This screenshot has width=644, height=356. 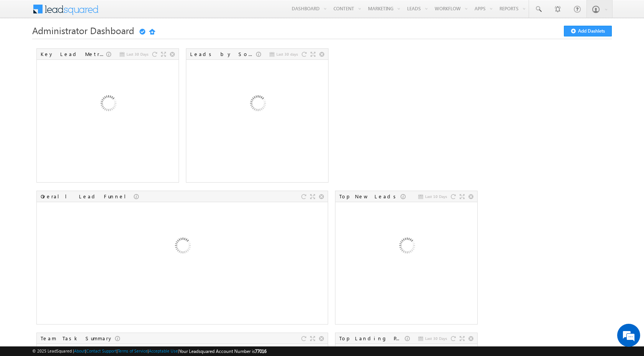 What do you see at coordinates (372, 338) in the screenshot?
I see `div: Top Landing Pages` at bounding box center [372, 338].